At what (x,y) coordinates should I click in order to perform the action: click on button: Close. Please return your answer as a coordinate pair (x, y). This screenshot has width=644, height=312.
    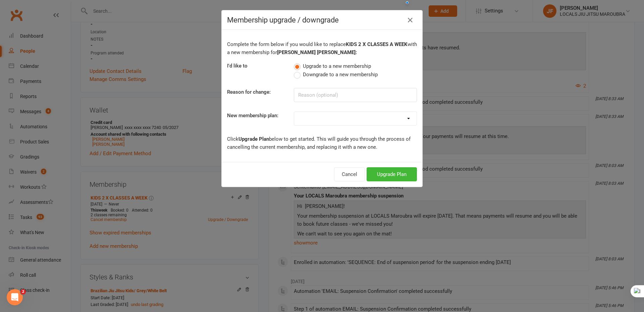
    Looking at the image, I should click on (411, 20).